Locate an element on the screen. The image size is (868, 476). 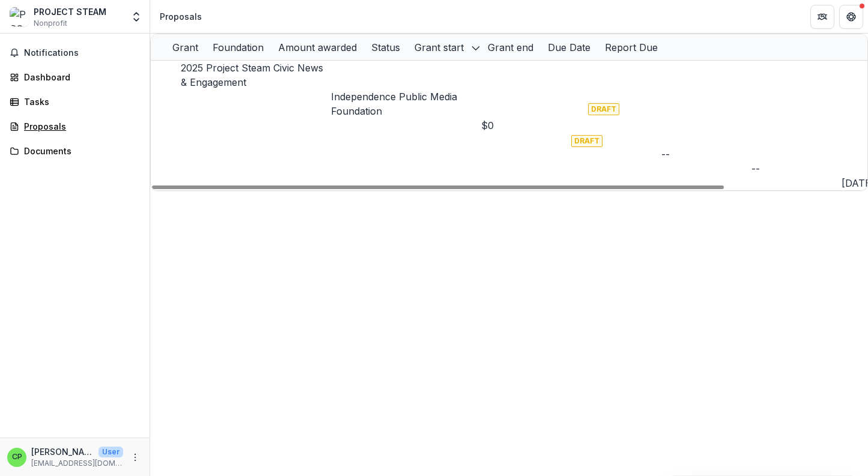
button: Open entity switcher is located at coordinates (136, 17).